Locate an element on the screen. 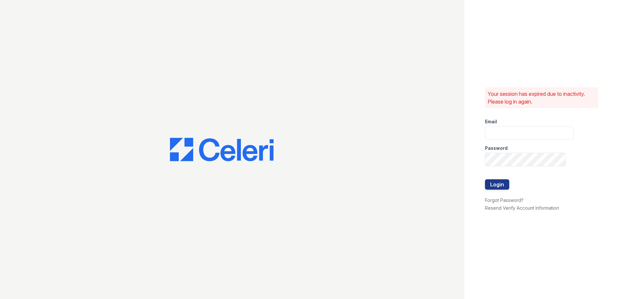 This screenshot has width=619, height=299. label: Email is located at coordinates (491, 122).